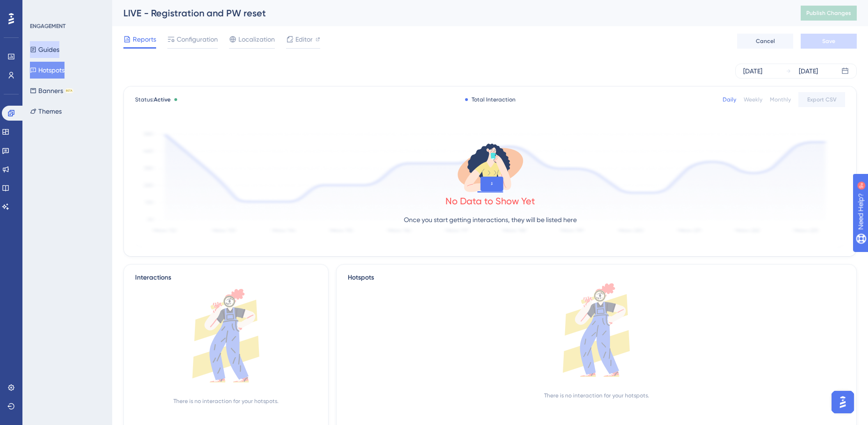 This screenshot has width=868, height=425. What do you see at coordinates (490, 201) in the screenshot?
I see `div: No Data to Show Yet` at bounding box center [490, 201].